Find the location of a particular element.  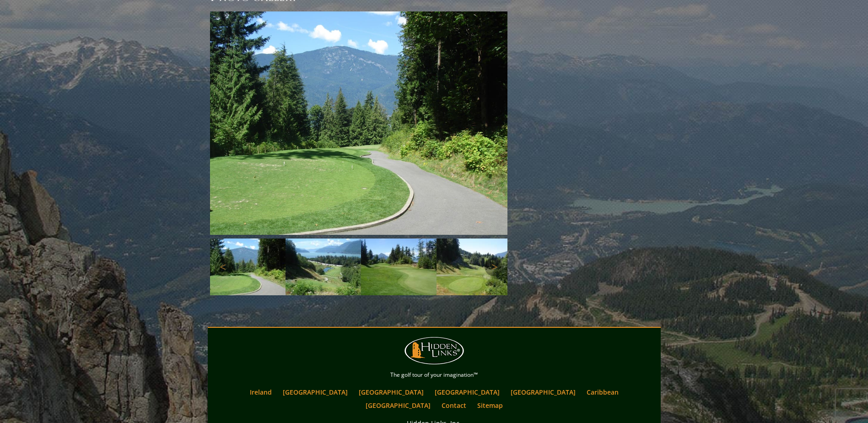

a: Ireland is located at coordinates (260, 392).